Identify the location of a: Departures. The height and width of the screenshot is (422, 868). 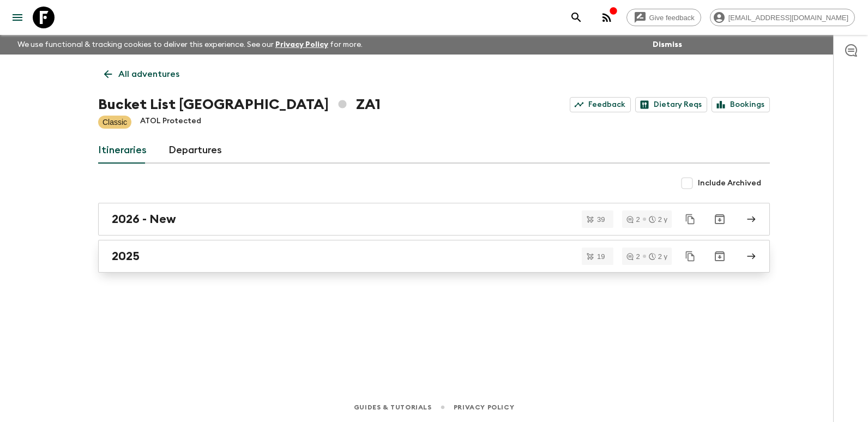
(195, 151).